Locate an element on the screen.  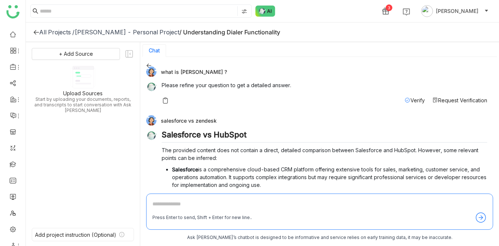
div: Start by uploading your documents, reports, and transcripts to start conversation with Ask [PERSO... is located at coordinates (83, 105).